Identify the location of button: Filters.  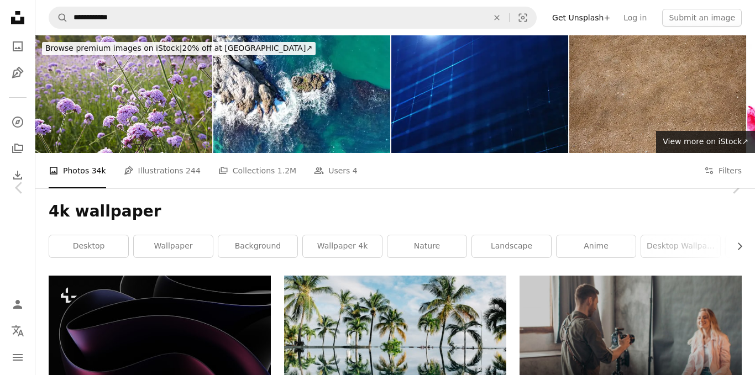
(723, 171).